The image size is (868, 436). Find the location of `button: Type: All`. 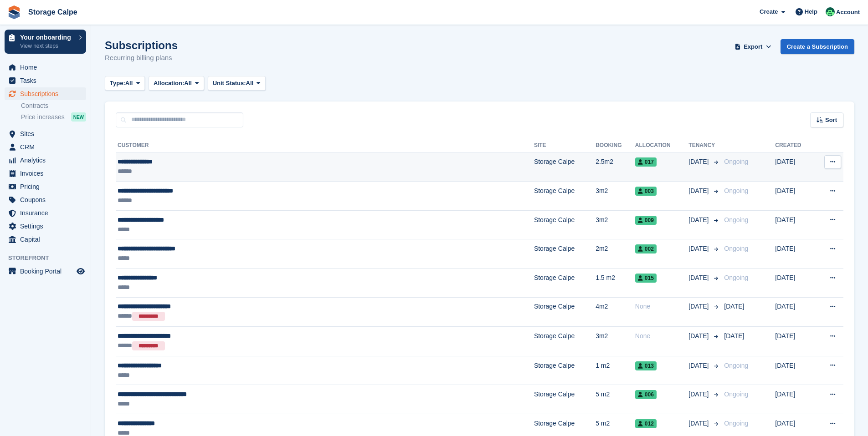

button: Type: All is located at coordinates (125, 84).